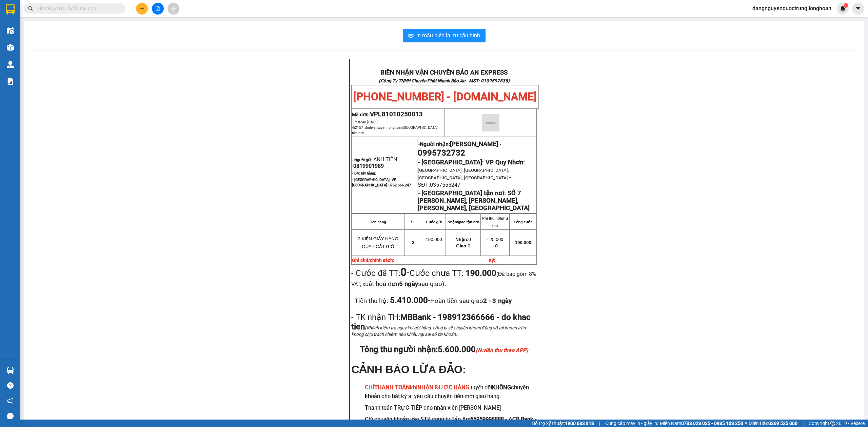 The image size is (868, 427). Describe the element at coordinates (413, 243) in the screenshot. I see `span: 2` at that location.